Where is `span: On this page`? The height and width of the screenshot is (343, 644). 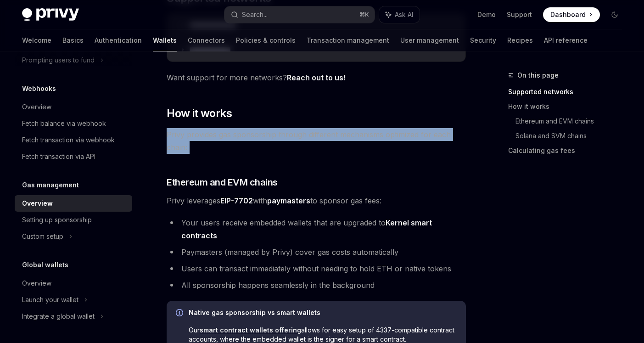
span: On this page is located at coordinates (538, 75).